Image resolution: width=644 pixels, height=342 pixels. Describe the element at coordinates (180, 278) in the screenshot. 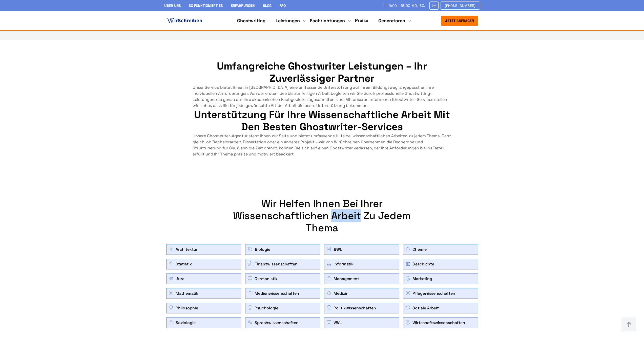

I see `a: Jura` at that location.